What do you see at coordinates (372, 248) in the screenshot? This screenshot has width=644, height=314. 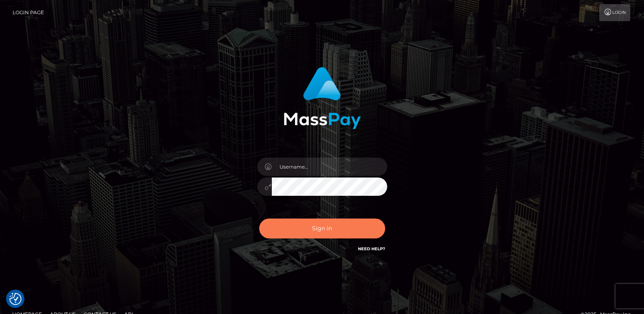 I see `a: Need Help?` at bounding box center [372, 248].